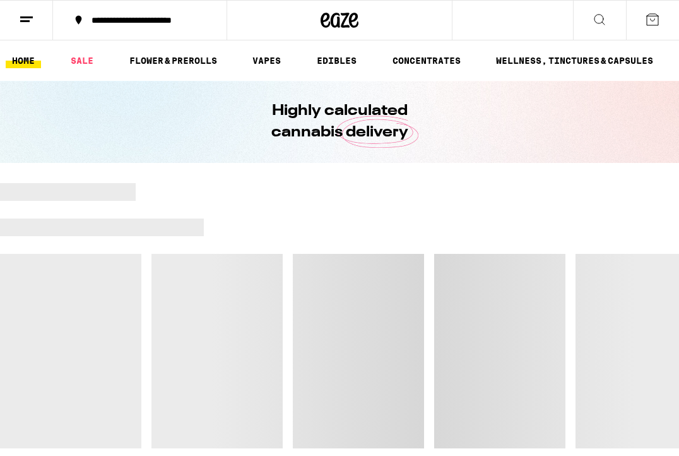 This screenshot has height=456, width=679. I want to click on a: HOME, so click(23, 61).